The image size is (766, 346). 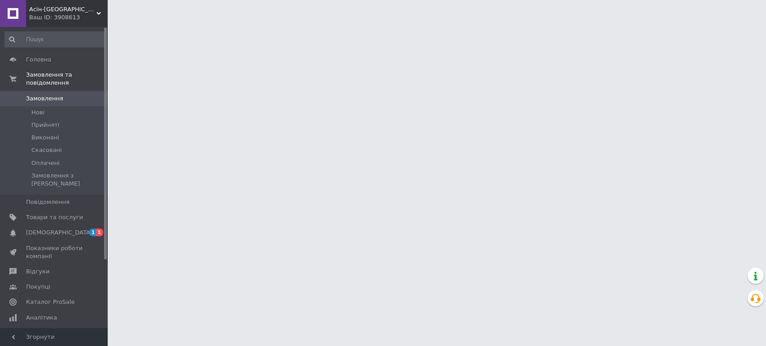 What do you see at coordinates (39, 60) in the screenshot?
I see `span: Головна` at bounding box center [39, 60].